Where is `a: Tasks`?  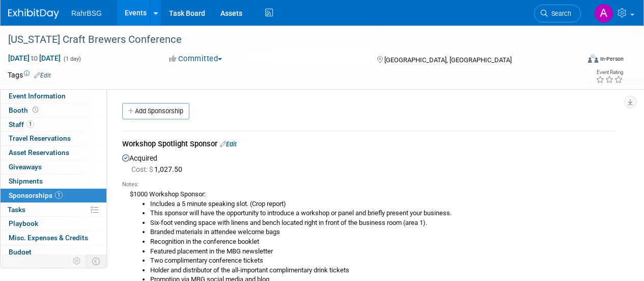 a: Tasks is located at coordinates (54, 209).